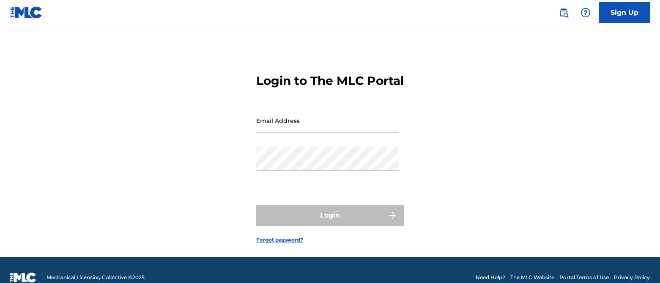 This screenshot has width=660, height=283. I want to click on a: Need Help?, so click(490, 278).